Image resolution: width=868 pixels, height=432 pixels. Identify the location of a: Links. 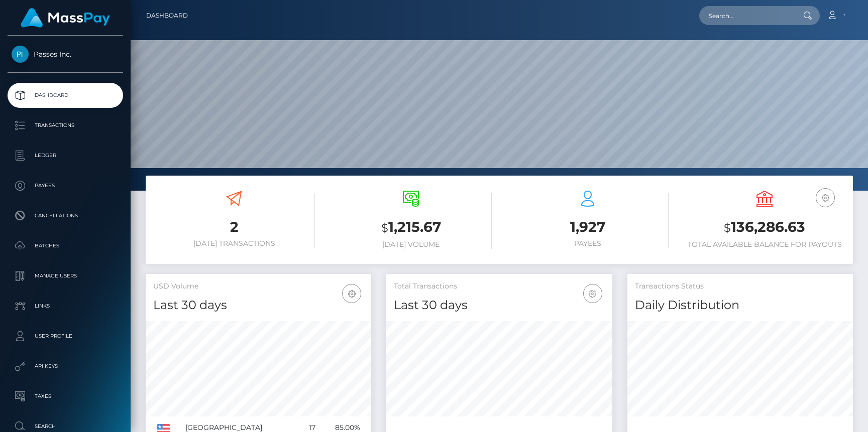
(65, 306).